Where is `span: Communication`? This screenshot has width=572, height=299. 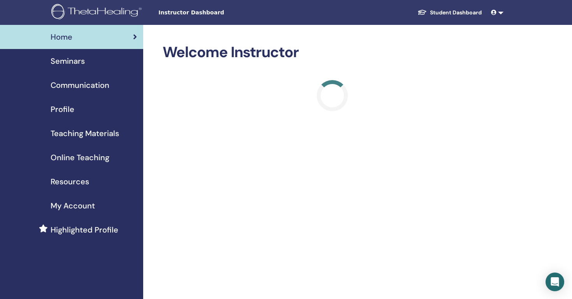 span: Communication is located at coordinates (80, 85).